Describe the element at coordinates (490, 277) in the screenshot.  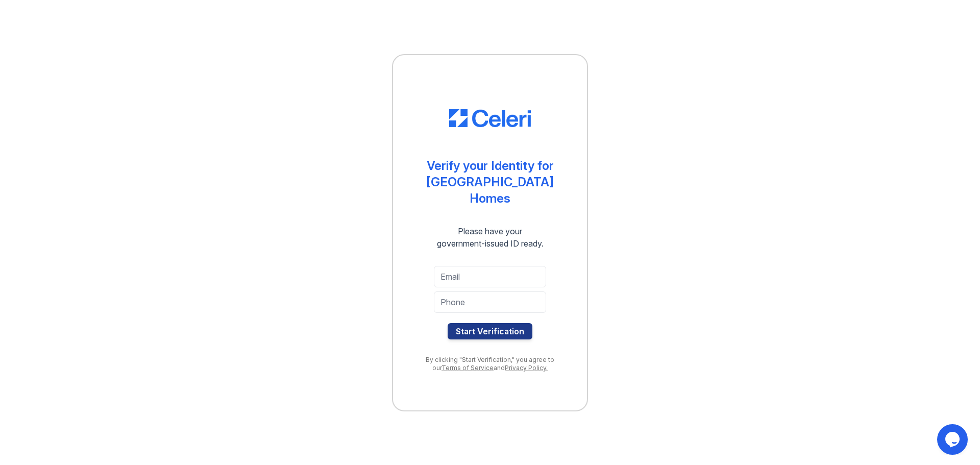
I see `input: Email` at that location.